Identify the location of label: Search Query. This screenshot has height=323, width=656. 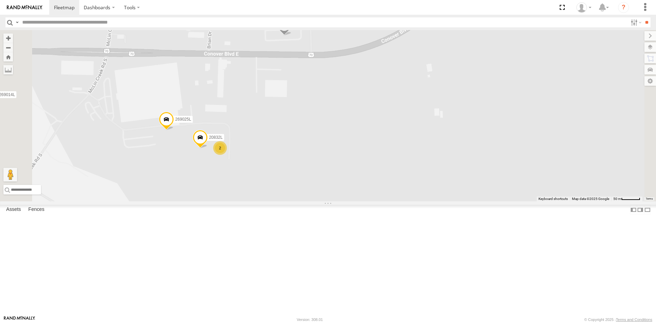
(17, 22).